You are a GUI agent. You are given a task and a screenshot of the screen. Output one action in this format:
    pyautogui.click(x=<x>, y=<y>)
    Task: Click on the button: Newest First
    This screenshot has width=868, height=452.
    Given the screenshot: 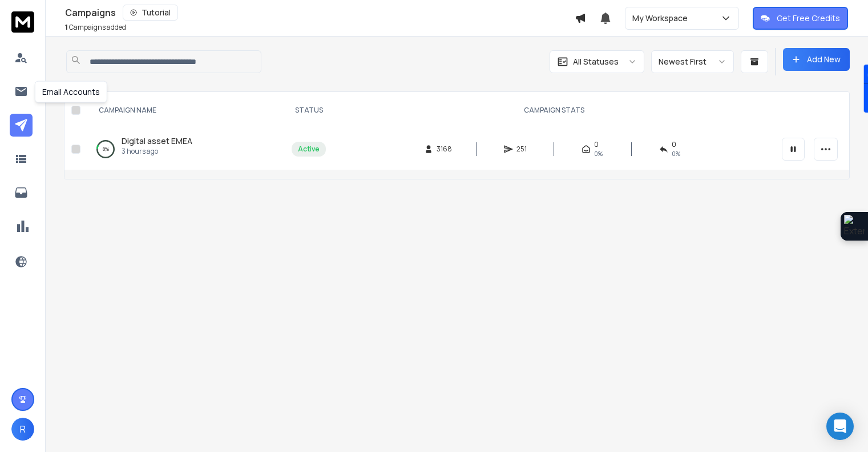 What is the action you would take?
    pyautogui.click(x=693, y=61)
    